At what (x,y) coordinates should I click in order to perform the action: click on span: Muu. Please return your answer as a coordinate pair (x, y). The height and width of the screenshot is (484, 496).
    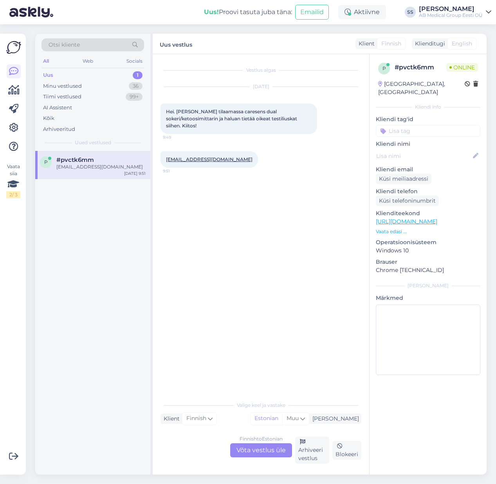
    Looking at the image, I should click on (293, 418).